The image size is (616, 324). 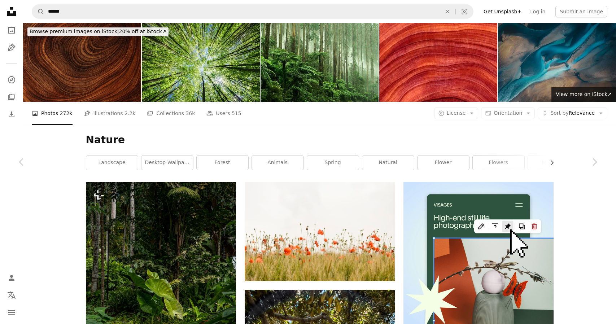 What do you see at coordinates (573, 113) in the screenshot?
I see `button: Sort byRelevance` at bounding box center [573, 113].